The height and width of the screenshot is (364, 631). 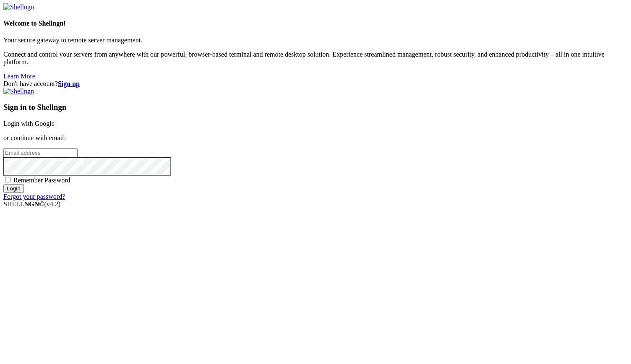 I want to click on a: Forgot your password?, so click(x=34, y=196).